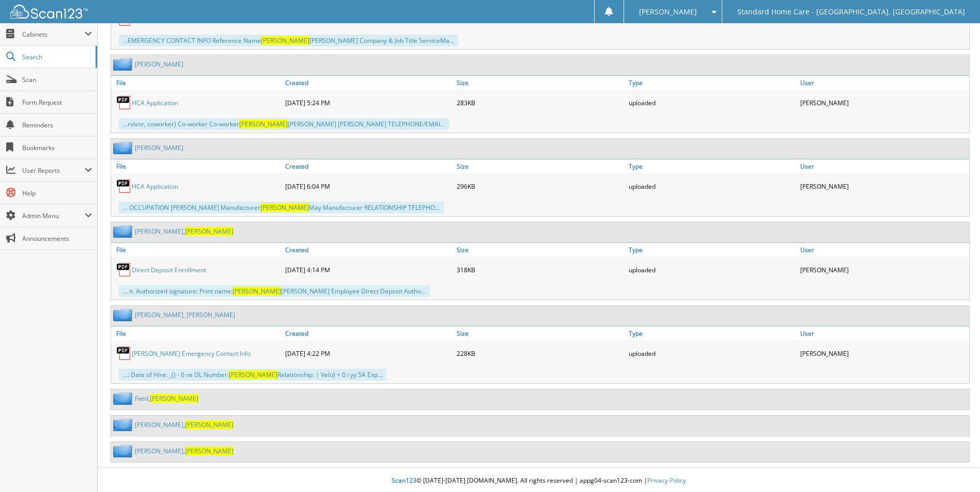  I want to click on span: User Reports, so click(53, 171).